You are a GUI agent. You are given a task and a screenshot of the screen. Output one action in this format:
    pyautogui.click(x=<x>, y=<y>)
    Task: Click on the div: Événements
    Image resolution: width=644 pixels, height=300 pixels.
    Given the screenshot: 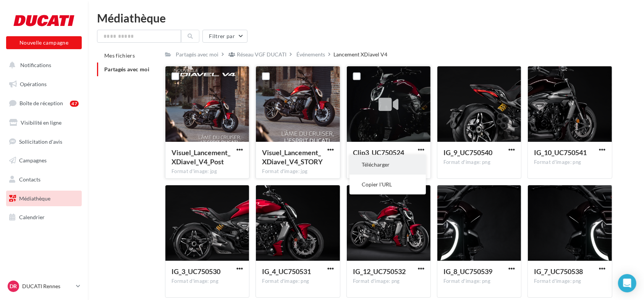 What is the action you would take?
    pyautogui.click(x=311, y=54)
    